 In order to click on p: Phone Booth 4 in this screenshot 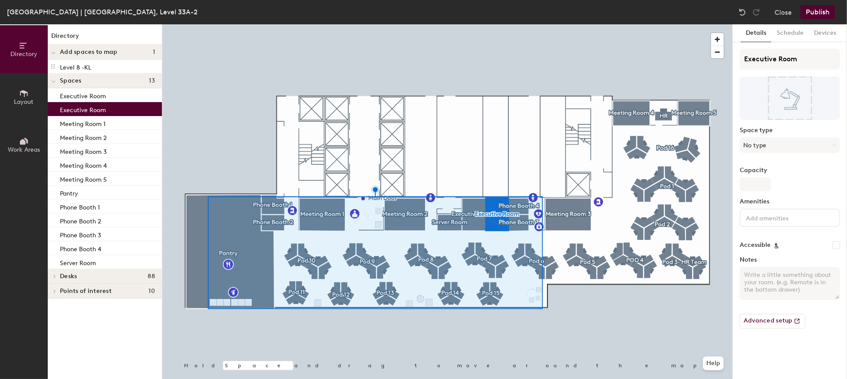, I will do `click(80, 248)`.